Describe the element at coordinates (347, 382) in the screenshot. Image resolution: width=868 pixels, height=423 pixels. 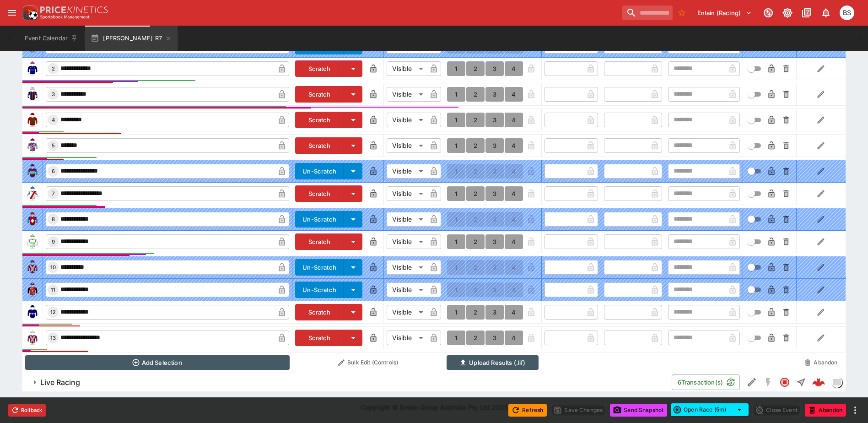
I see `button: Live Racing` at that location.